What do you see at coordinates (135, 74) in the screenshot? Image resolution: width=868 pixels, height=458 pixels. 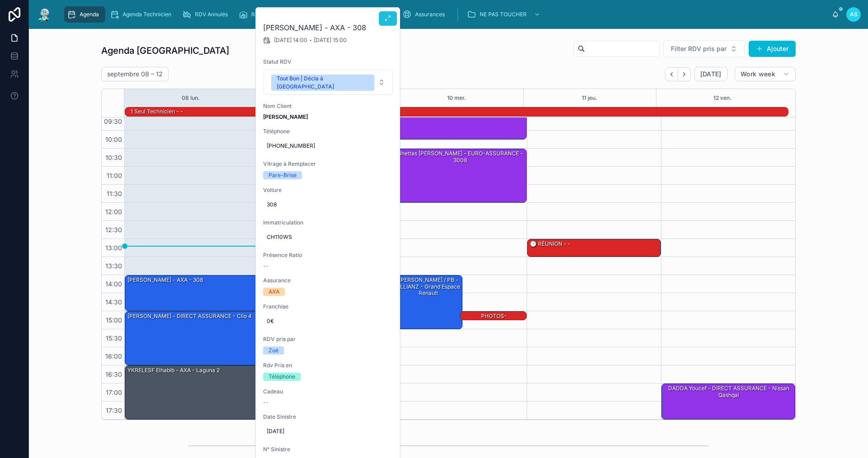 I see `h2: septembre 08 – 12` at bounding box center [135, 74].